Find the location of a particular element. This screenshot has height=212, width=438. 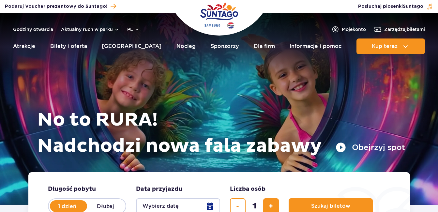

span: Zarządzaj biletami is located at coordinates (405, 29).